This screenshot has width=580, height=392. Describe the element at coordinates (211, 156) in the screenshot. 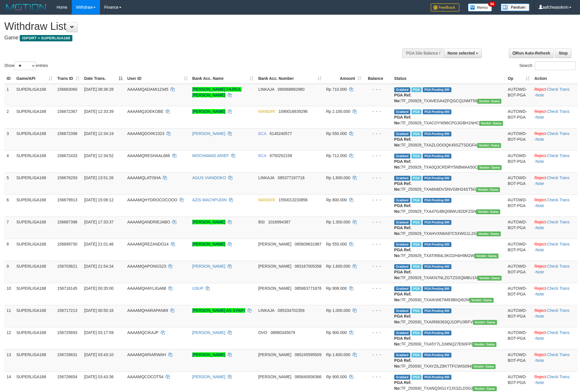

I see `a: MOCHAMAD ARIEF` at that location.